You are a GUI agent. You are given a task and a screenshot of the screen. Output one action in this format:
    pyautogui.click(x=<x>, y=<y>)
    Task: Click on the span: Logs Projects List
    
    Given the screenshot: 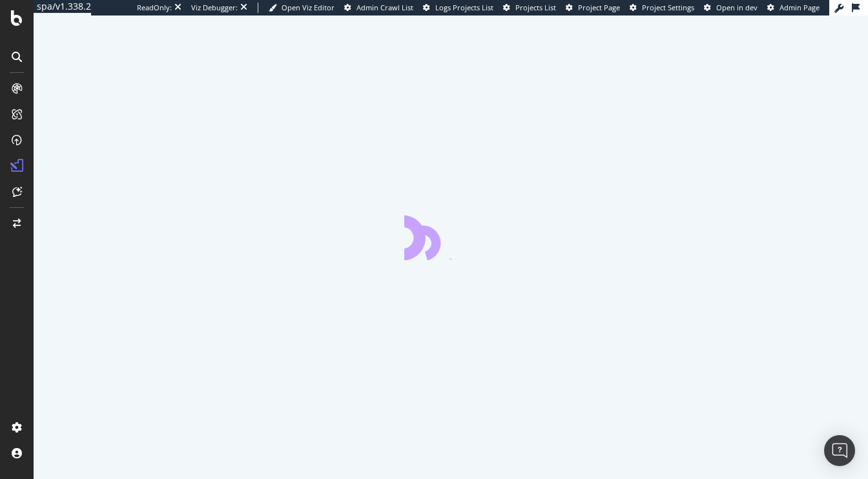 What is the action you would take?
    pyautogui.click(x=465, y=7)
    